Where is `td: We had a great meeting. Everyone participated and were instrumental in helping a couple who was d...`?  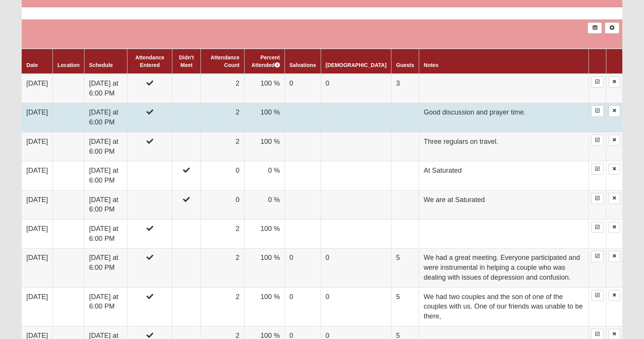
td: We had a great meeting. Everyone participated and were instrumental in helping a couple who was d... is located at coordinates (504, 267).